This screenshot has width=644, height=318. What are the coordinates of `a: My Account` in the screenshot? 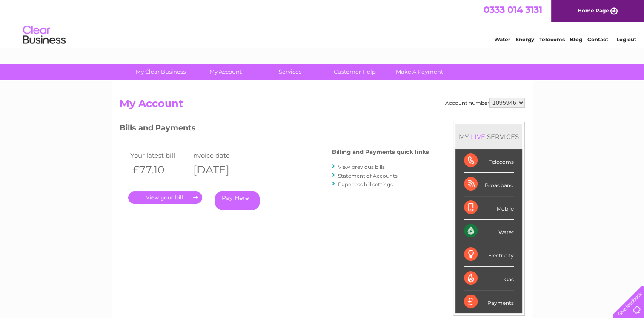 It's located at (225, 71).